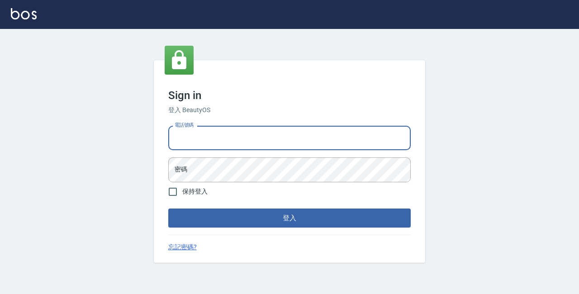 Image resolution: width=579 pixels, height=294 pixels. What do you see at coordinates (24, 14) in the screenshot?
I see `img: Logo` at bounding box center [24, 14].